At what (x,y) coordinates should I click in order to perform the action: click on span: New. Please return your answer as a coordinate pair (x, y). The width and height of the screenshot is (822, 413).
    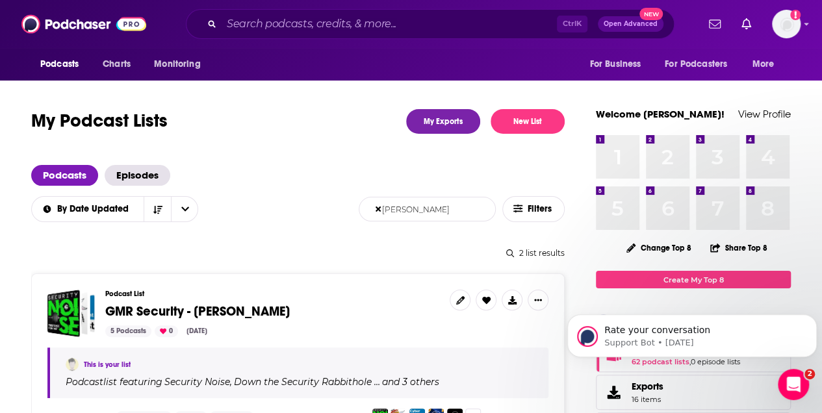
    Looking at the image, I should click on (651, 14).